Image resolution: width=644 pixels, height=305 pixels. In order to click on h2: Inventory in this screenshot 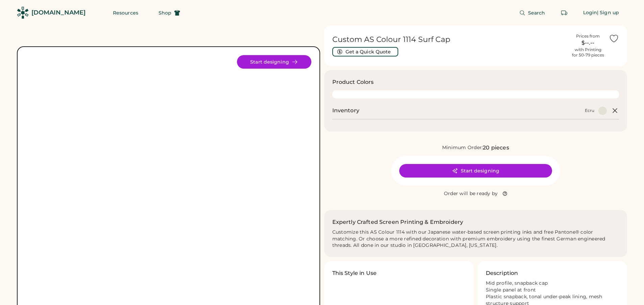, I will do `click(346, 111)`.